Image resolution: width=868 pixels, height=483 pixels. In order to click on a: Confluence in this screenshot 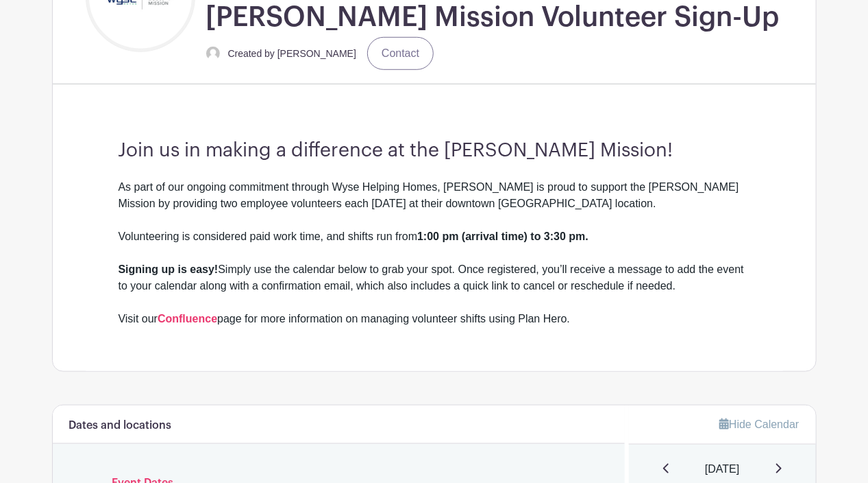, I will do `click(187, 318)`.